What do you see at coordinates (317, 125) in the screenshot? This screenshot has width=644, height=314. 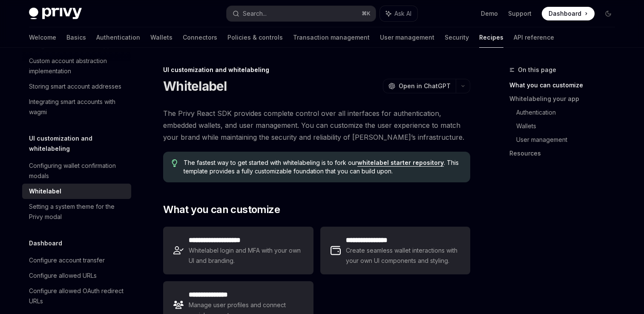 I see `span: The Privy React SDK provides complete control over all interfaces for authentication, embedded wa...` at bounding box center [317, 125].